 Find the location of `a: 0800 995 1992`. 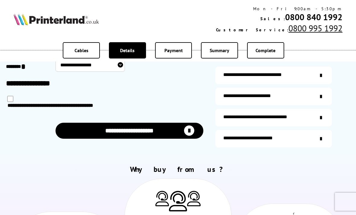

a: 0800 995 1992 is located at coordinates (315, 28).